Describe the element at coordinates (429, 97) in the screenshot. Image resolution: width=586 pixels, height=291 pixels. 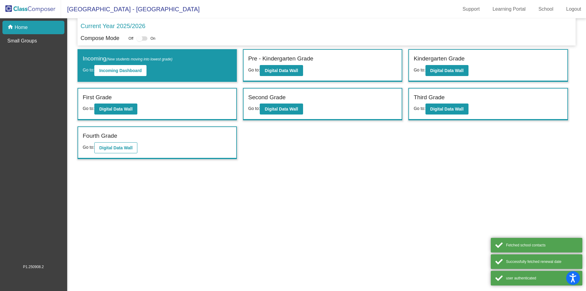
I see `label: Third Grade` at that location.